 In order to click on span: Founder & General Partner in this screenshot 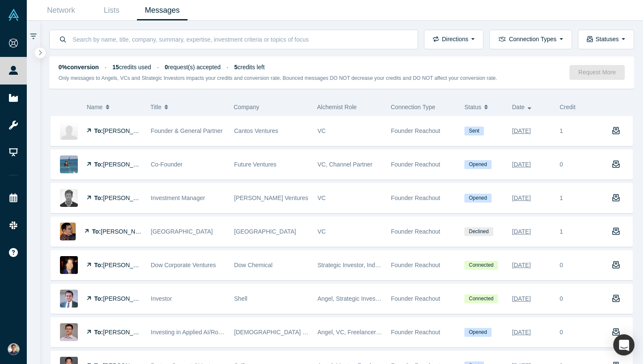, I will do `click(187, 131)`.